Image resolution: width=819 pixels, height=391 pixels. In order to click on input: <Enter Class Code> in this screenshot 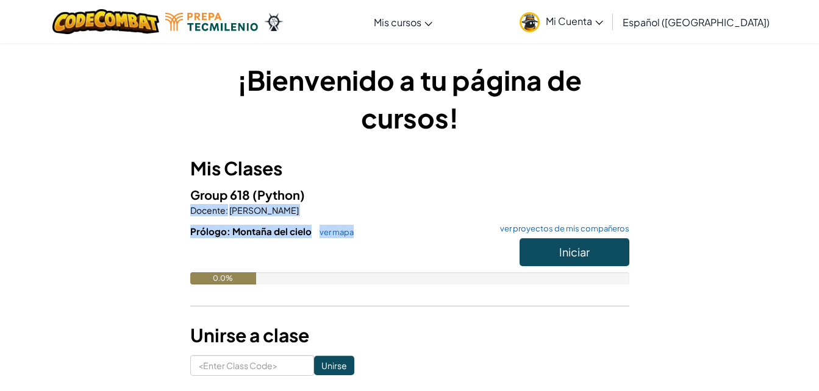, I will do `click(252, 366)`.